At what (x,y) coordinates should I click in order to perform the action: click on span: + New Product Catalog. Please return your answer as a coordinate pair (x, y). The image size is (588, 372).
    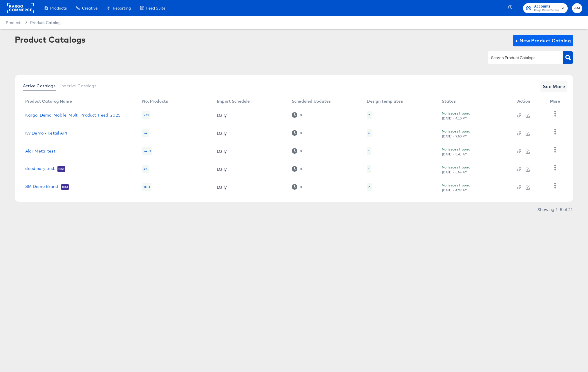
    Looking at the image, I should click on (543, 41).